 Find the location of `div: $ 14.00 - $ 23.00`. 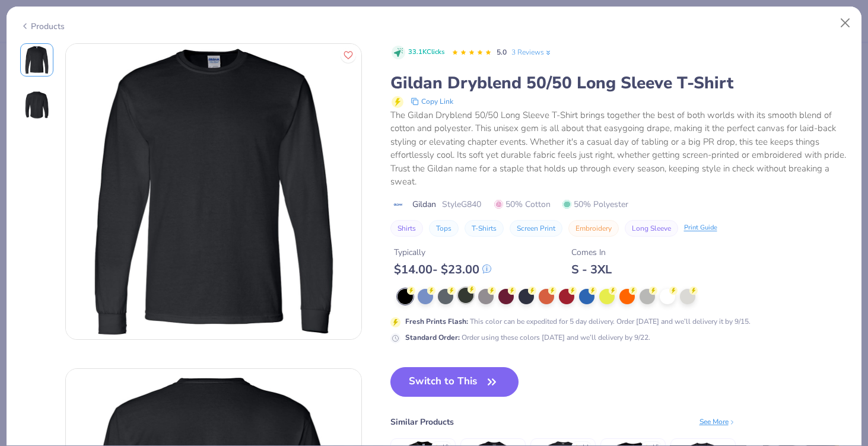

div: $ 14.00 - $ 23.00 is located at coordinates (442, 269).